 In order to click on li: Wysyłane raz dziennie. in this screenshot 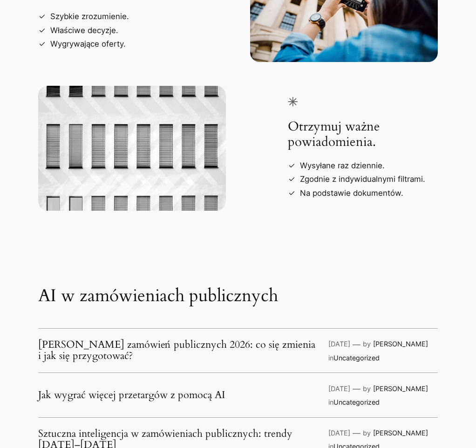, I will do `click(367, 165)`.